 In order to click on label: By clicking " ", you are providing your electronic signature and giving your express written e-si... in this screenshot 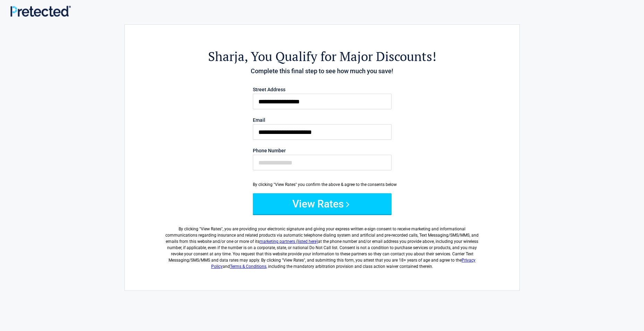, I will do `click(322, 245)`.